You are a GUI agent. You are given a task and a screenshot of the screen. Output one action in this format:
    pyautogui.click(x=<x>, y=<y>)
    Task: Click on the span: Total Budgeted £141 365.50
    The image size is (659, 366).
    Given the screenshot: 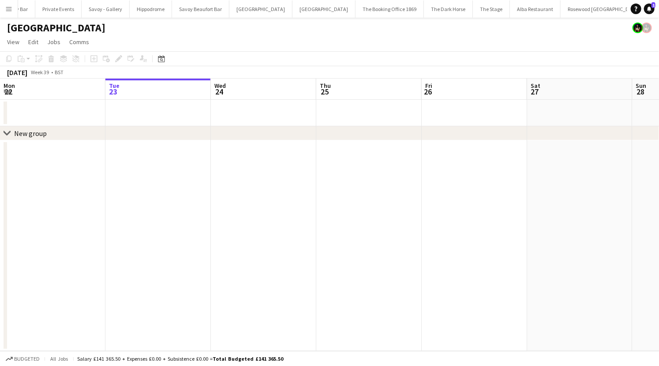 What is the action you would take?
    pyautogui.click(x=248, y=358)
    